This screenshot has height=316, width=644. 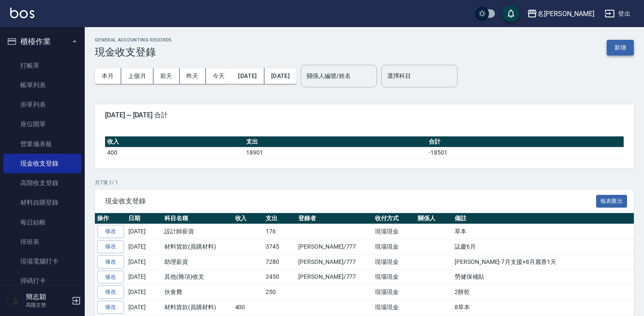 I want to click on button: 前天, so click(x=167, y=76).